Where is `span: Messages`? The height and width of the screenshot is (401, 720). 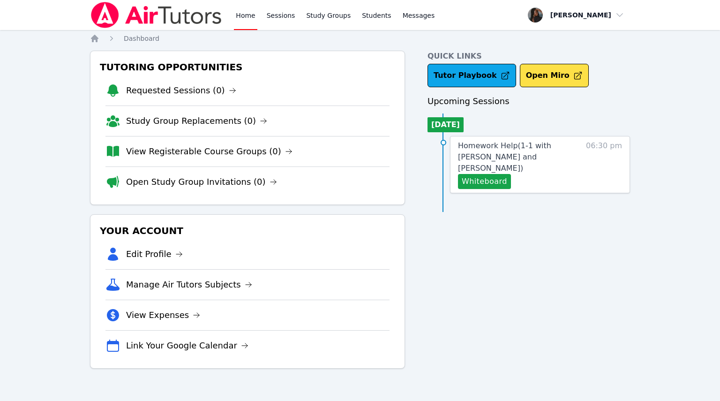 span: Messages is located at coordinates (418, 15).